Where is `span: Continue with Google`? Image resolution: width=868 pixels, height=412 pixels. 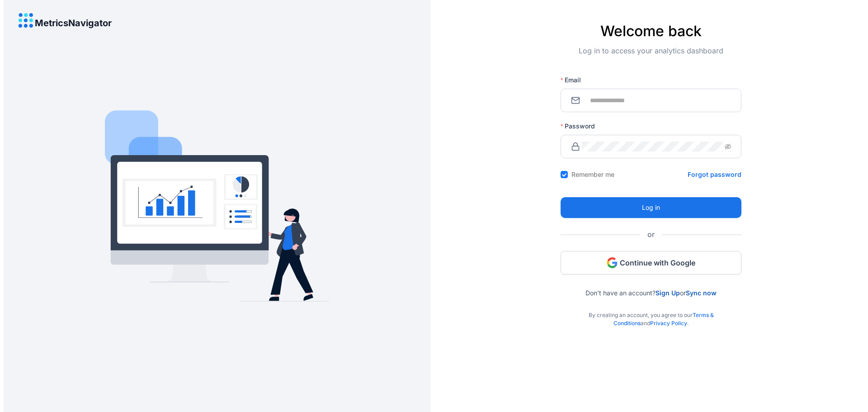 span: Continue with Google is located at coordinates (657, 263).